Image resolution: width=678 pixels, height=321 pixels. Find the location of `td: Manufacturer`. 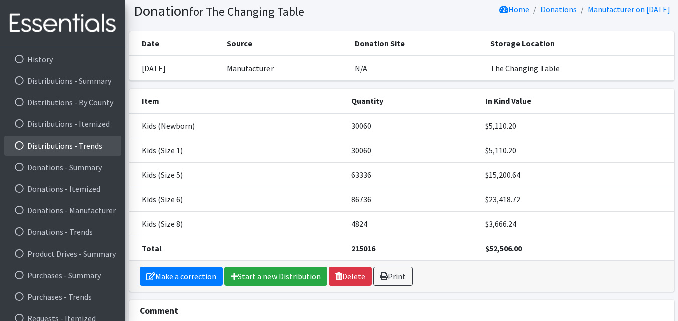

td: Manufacturer is located at coordinates (284, 68).